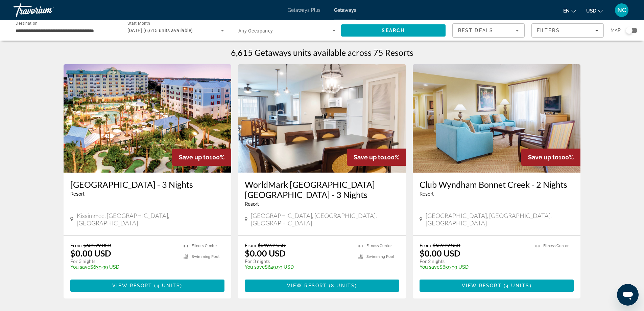  What do you see at coordinates (64, 31) in the screenshot?
I see `input: Select destination` at bounding box center [64, 31].